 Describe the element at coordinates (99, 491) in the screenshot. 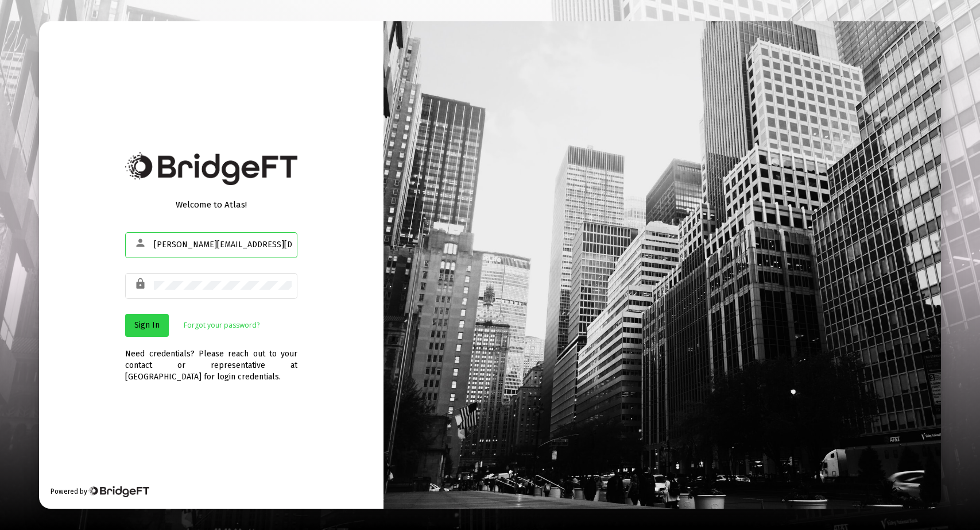

I see `div: Powered by` at that location.